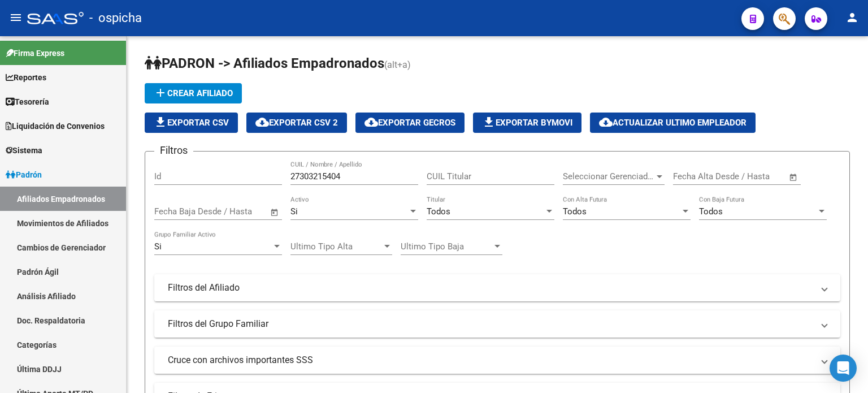  I want to click on mat-panel-title: Filtros del Afiliado, so click(491, 288).